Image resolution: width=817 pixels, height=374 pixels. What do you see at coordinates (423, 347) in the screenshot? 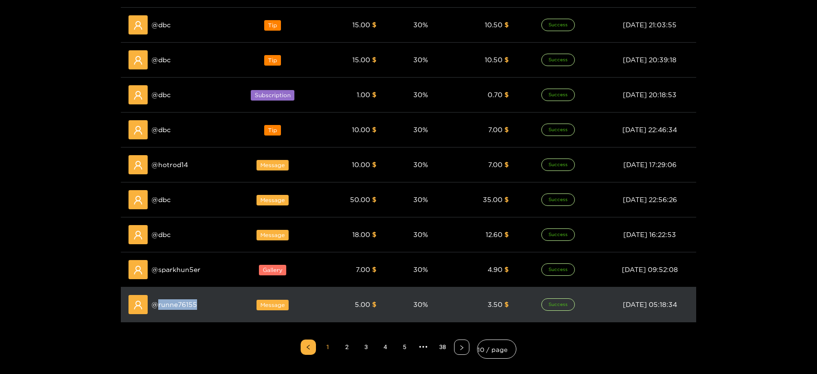
I see `li: Next 5 Pages` at bounding box center [423, 347].